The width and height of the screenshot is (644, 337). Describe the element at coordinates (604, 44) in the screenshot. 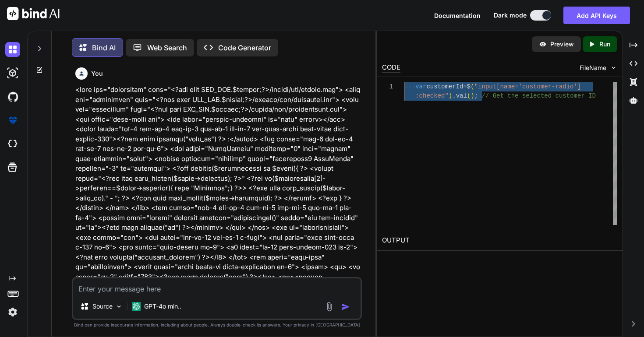

I see `p: Run` at that location.